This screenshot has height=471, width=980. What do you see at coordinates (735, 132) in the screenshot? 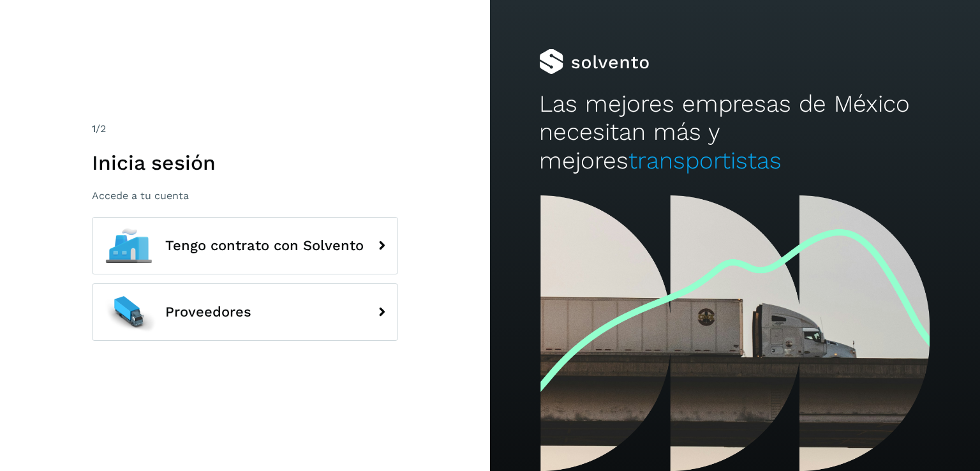
I see `h2: Las mejores empresas de México necesitan más y mejores` at bounding box center [735, 132].